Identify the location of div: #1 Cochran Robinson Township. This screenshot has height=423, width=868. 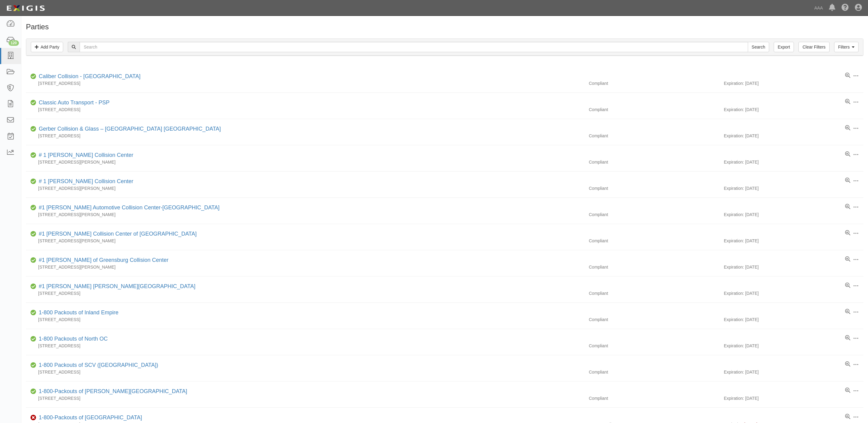
(115, 287).